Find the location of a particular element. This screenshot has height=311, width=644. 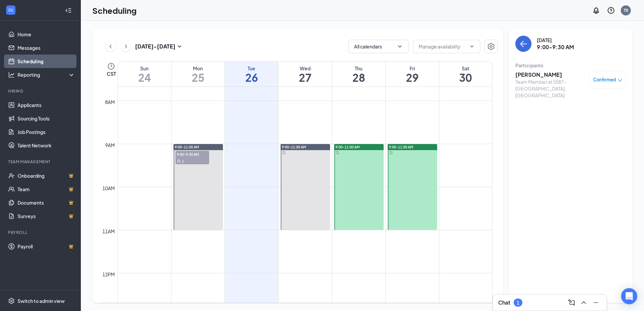

div: Payroll is located at coordinates (41, 233).